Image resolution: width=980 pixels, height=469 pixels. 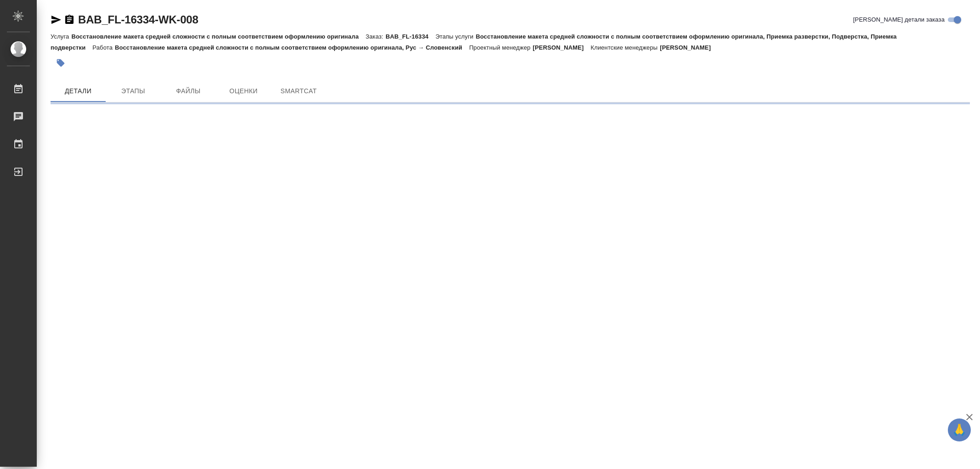 What do you see at coordinates (69, 19) in the screenshot?
I see `button: Скопировать ссылку` at bounding box center [69, 19].